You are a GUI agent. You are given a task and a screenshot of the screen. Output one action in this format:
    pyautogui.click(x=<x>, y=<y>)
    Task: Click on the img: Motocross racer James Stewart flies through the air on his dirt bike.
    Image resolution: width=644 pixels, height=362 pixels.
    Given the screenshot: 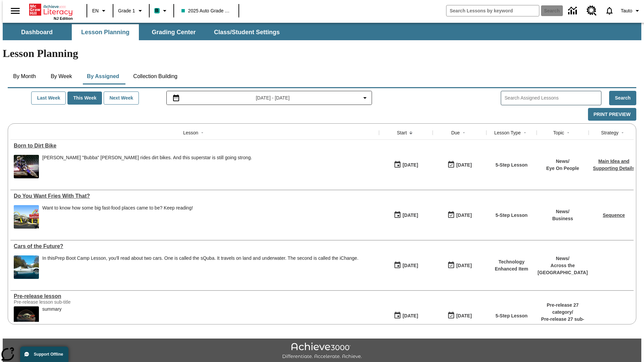 What is the action you would take?
    pyautogui.click(x=26, y=167)
    